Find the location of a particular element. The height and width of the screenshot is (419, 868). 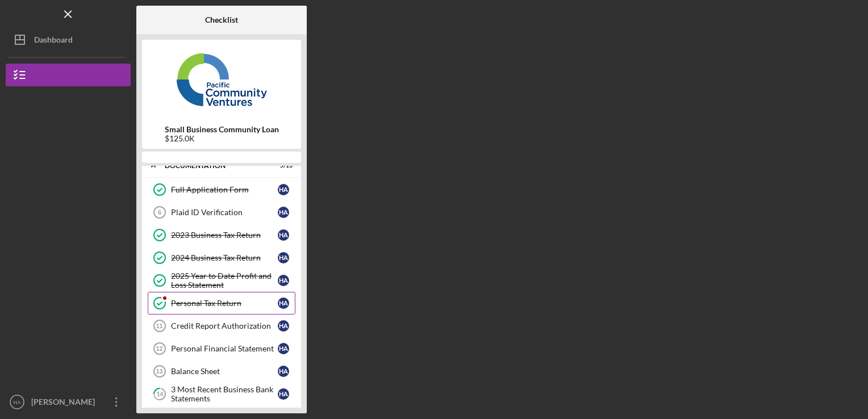

a: 143 Most Recent Business Bank StatementsHA is located at coordinates (221, 394).